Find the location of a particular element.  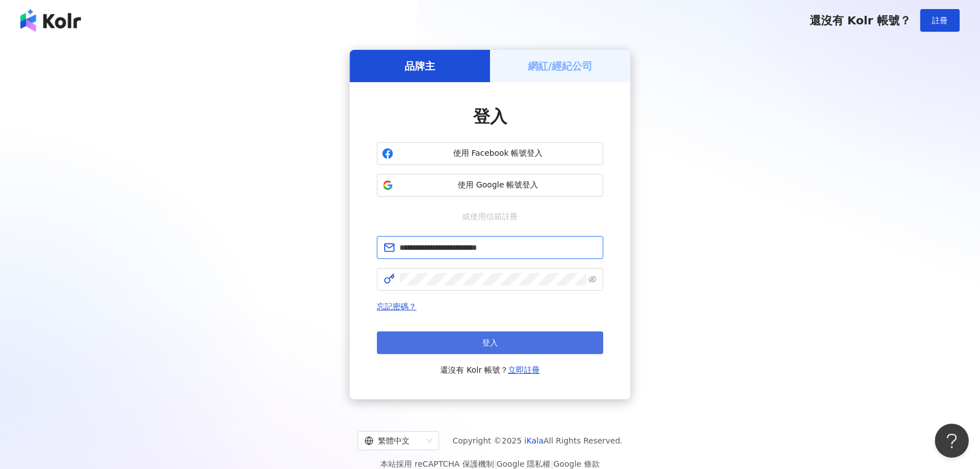

img: logo is located at coordinates (51, 20).